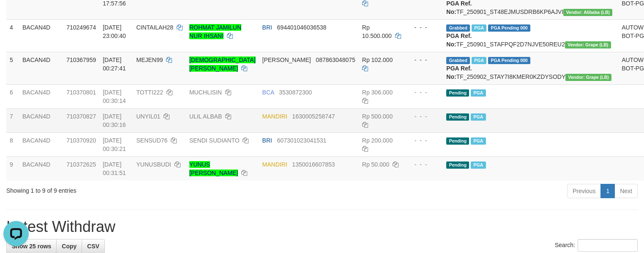 This screenshot has height=253, width=644. Describe the element at coordinates (214, 140) in the screenshot. I see `a: SENDI SUDIANTO` at that location.